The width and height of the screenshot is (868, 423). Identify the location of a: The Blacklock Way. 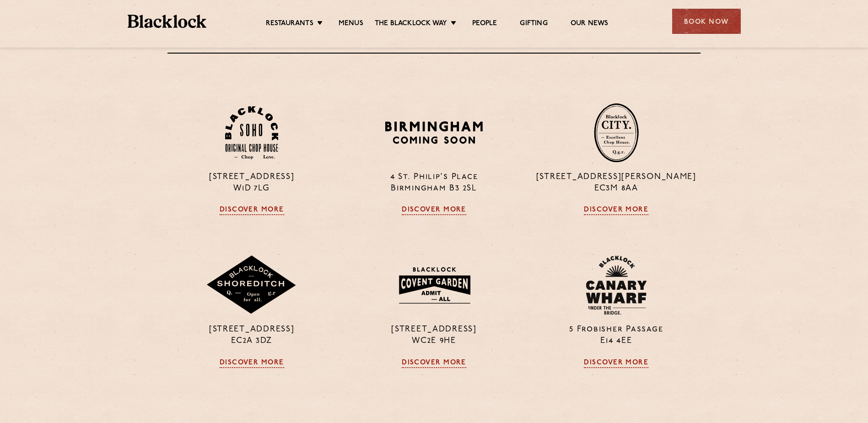
(411, 24).